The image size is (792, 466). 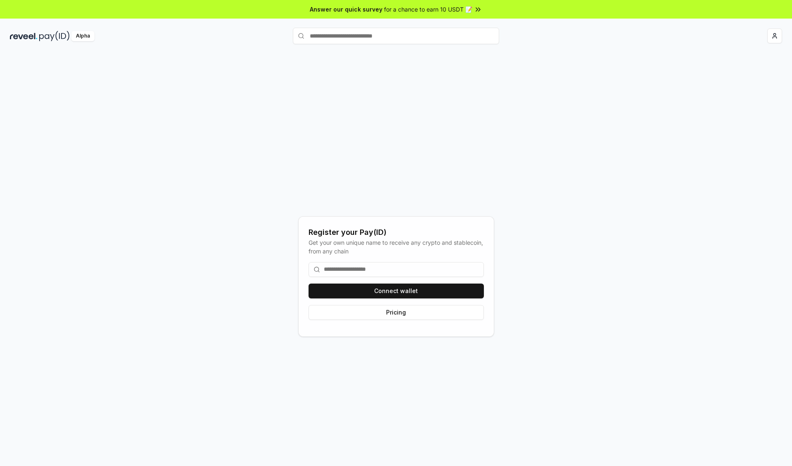 What do you see at coordinates (24, 36) in the screenshot?
I see `img: reveel_dark` at bounding box center [24, 36].